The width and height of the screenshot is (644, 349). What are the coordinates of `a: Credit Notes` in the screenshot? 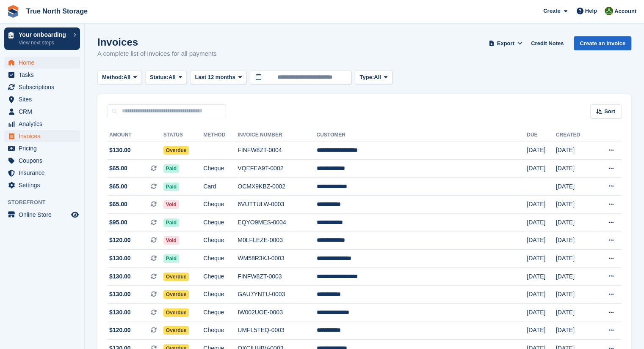 It's located at (547, 44).